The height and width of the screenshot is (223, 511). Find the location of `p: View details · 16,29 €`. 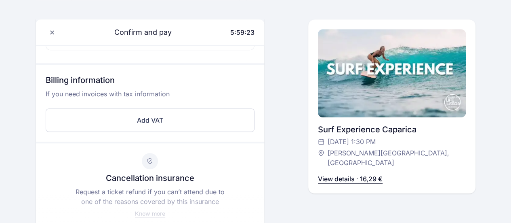

p: View details · 16,29 € is located at coordinates (350, 179).